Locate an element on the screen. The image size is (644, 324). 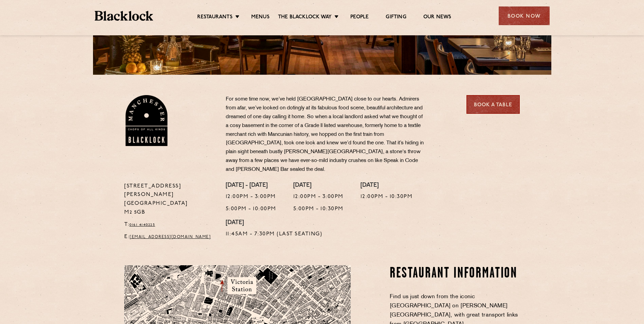
img: BL_Manchester_Logo-bleed.png is located at coordinates (146, 121).